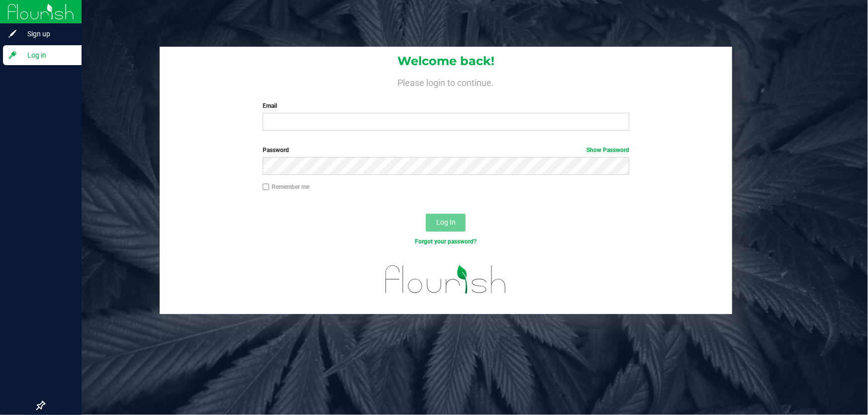  Describe the element at coordinates (12, 34) in the screenshot. I see `inline-svg: Sign up` at that location.